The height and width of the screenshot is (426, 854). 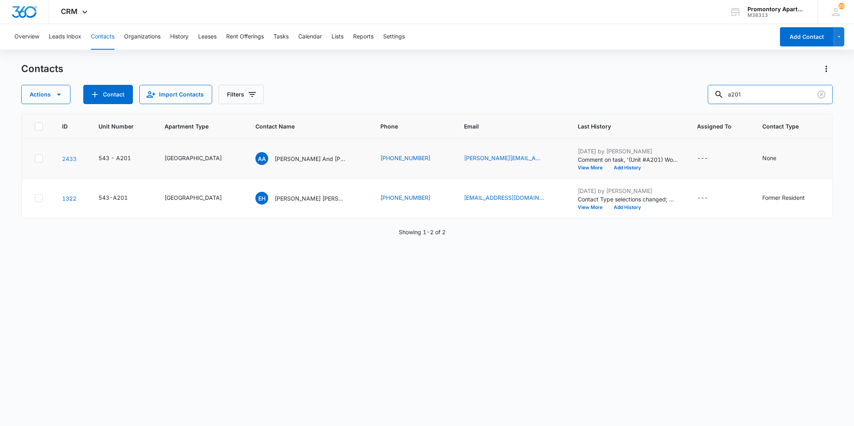 What do you see at coordinates (176, 94) in the screenshot?
I see `button: Import Contacts` at bounding box center [176, 94].